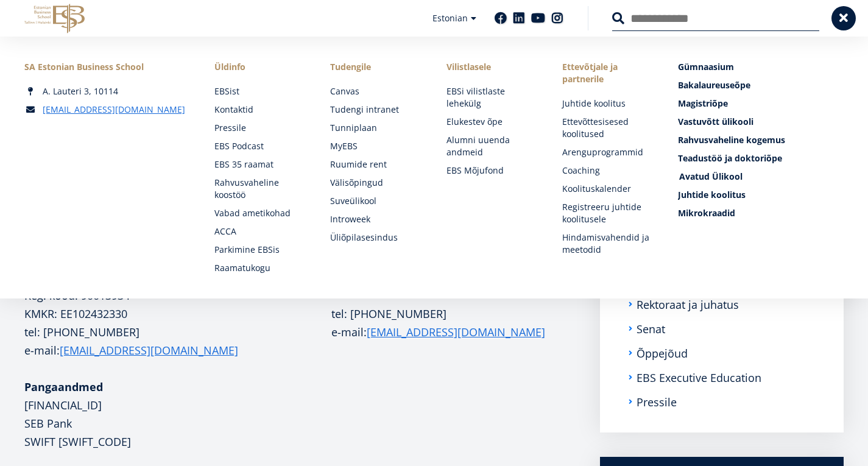  I want to click on a: Vastuvõtt ülikooli, so click(761, 122).